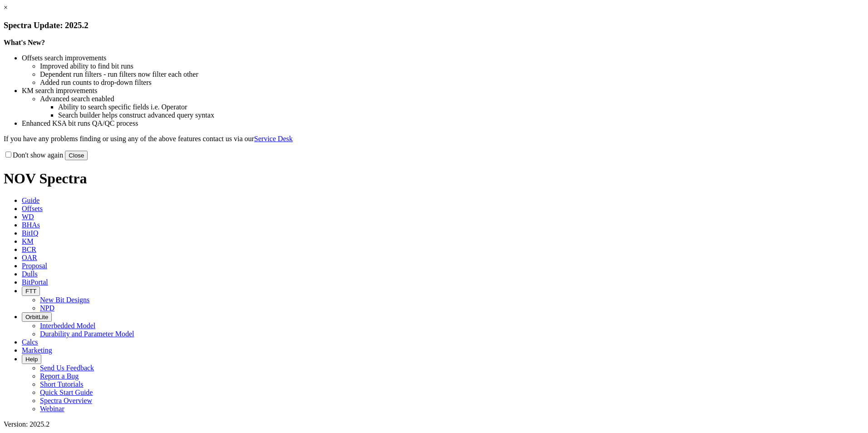 Image resolution: width=868 pixels, height=433 pixels. What do you see at coordinates (34, 265) in the screenshot?
I see `span: Proposal` at bounding box center [34, 265].